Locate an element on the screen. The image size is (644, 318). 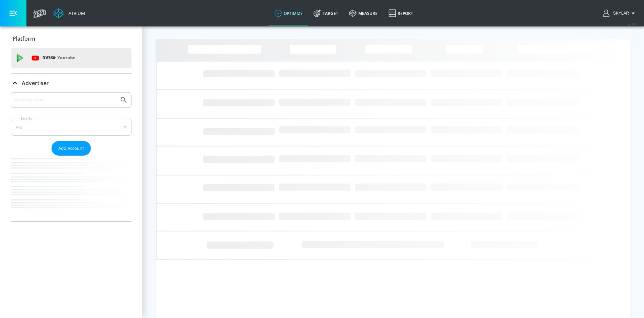
p: Youtube is located at coordinates (66, 58).